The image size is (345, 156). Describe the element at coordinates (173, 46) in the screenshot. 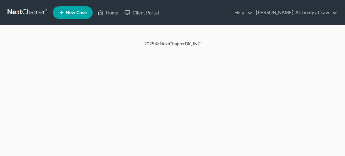

I see `div: 2025 © NextChapterBK, INC` at that location.